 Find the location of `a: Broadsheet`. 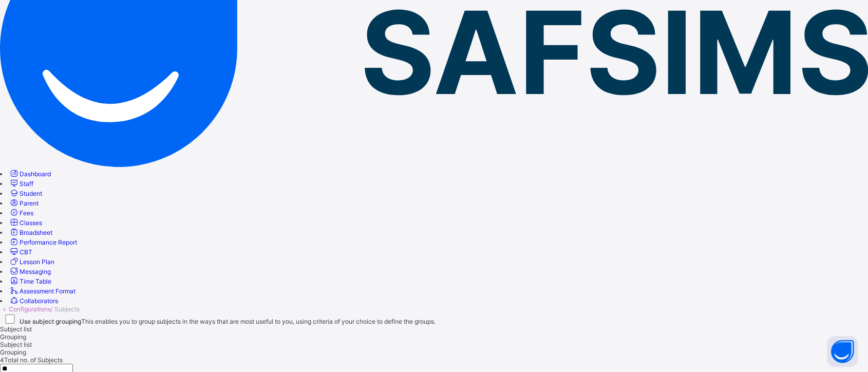

a: Broadsheet is located at coordinates (30, 232).